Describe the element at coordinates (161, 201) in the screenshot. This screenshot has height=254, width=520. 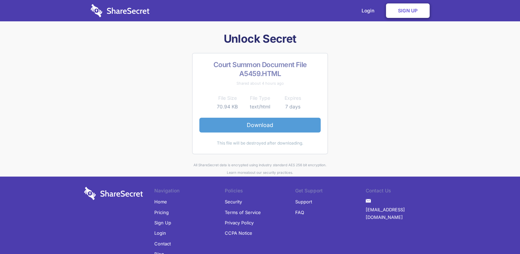
I see `a: Home` at that location.